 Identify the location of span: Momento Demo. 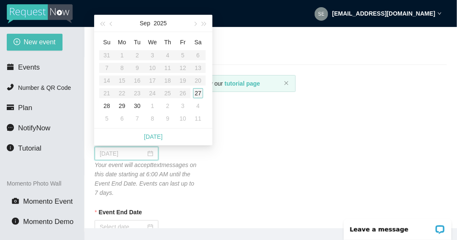
(48, 222).